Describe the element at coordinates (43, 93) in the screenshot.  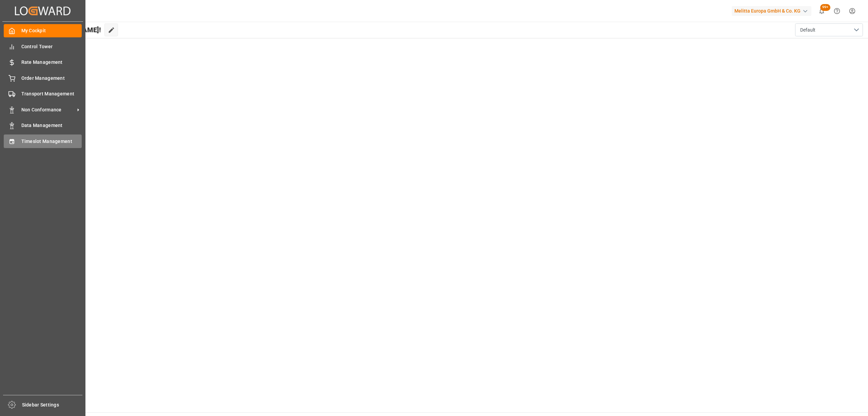
I see `a: Transport Management` at that location.